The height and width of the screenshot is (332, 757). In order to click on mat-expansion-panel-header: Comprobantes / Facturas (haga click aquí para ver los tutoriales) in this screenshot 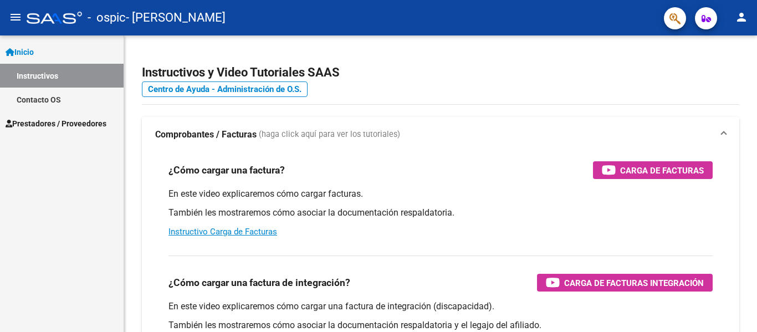, I will do `click(440, 135)`.